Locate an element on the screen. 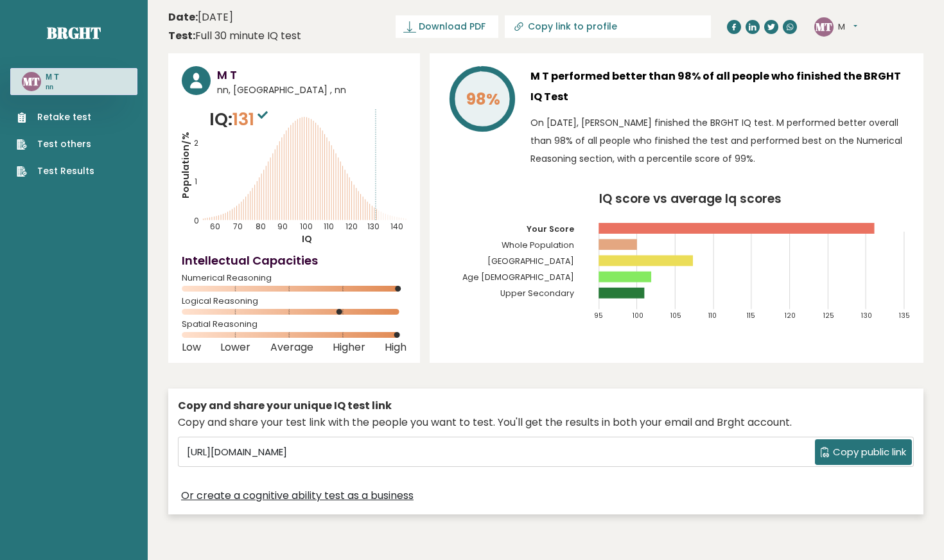 This screenshot has height=560, width=944. p: nn is located at coordinates (52, 88).